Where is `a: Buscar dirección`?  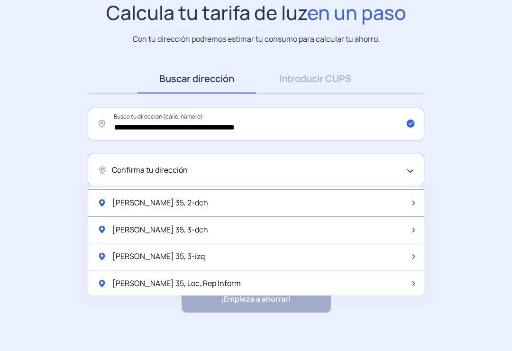 a: Buscar dirección is located at coordinates (197, 79).